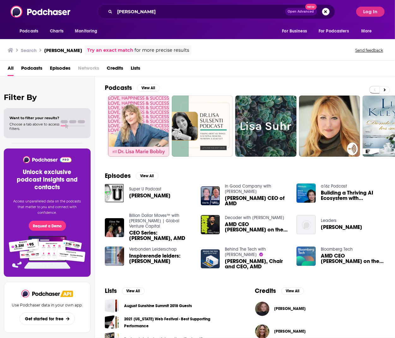 The width and height of the screenshot is (395, 338). Describe the element at coordinates (337, 249) in the screenshot. I see `a: Bloomberg Tech` at that location.